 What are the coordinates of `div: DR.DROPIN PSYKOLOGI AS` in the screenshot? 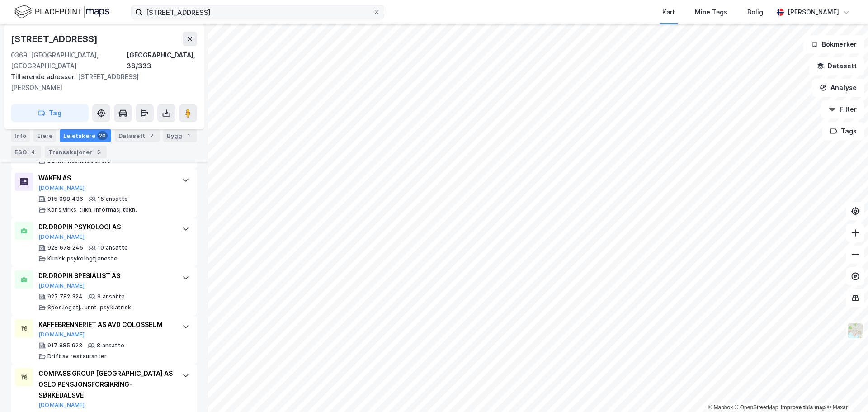 It's located at (106, 227).